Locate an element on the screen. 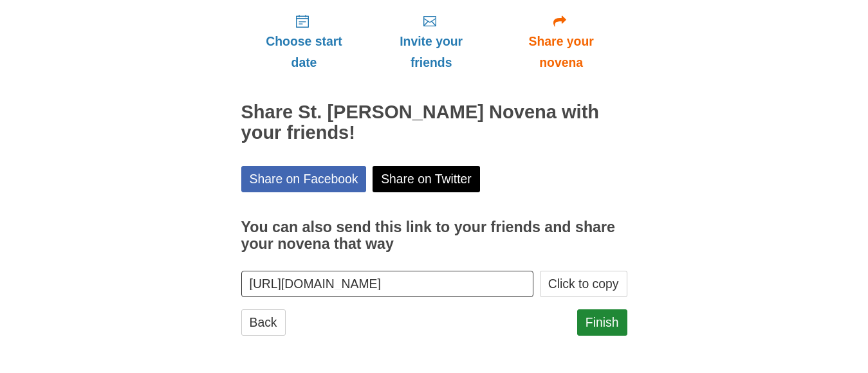  button: Click to copy is located at coordinates (584, 284).